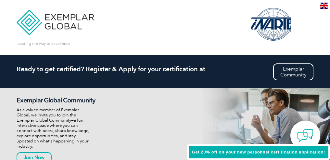  I want to click on img: en, so click(324, 6).